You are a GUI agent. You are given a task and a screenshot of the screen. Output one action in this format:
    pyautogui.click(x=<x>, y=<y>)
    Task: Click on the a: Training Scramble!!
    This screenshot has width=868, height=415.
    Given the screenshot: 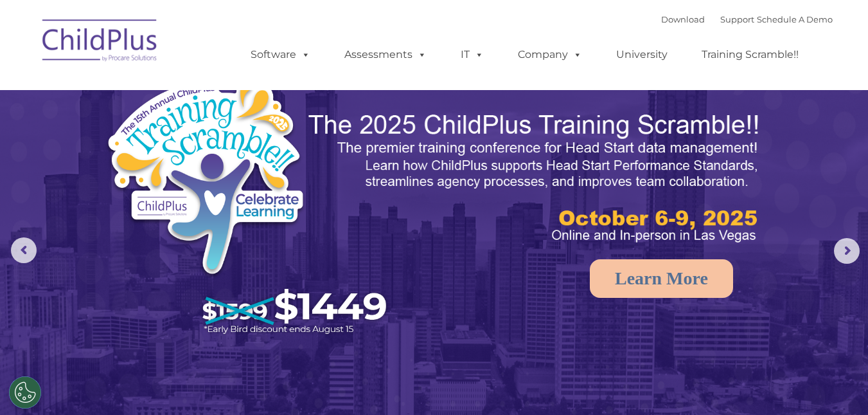 What is the action you would take?
    pyautogui.click(x=750, y=54)
    